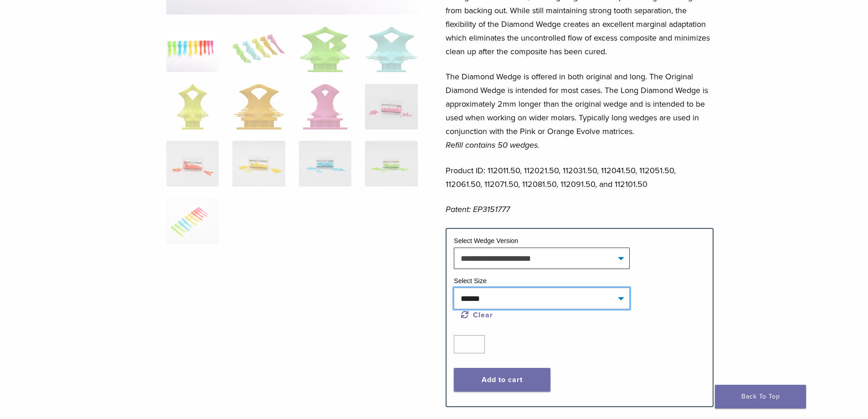 Image resolution: width=868 pixels, height=419 pixels. I want to click on em: Refill contains 50 wedges., so click(492, 145).